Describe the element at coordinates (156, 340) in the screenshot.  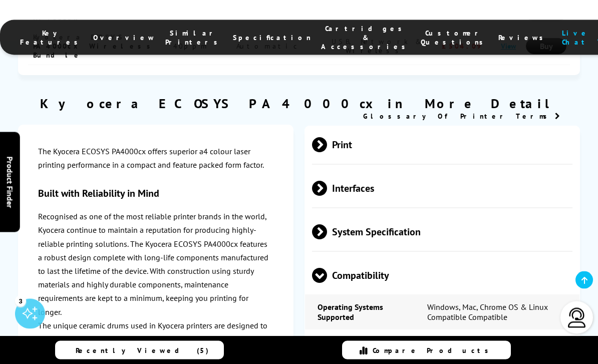
I see `p: The unique ceramic drums used in Kyocera printers are designed to withstand high temperatures, si...` at that location.